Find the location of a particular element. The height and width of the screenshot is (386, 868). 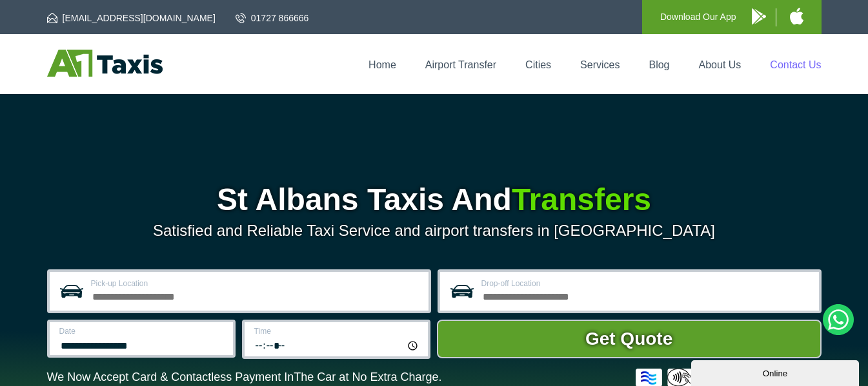

a: Home is located at coordinates (382, 64).